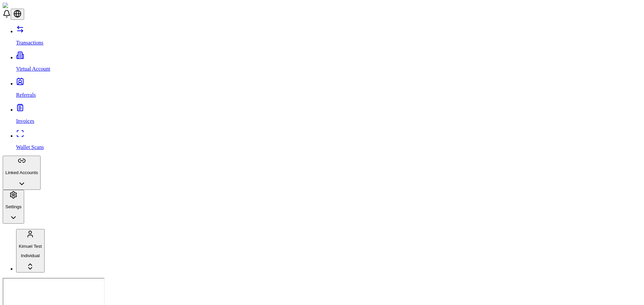  Describe the element at coordinates (30, 247) in the screenshot. I see `p: Kimuel Test` at that location.